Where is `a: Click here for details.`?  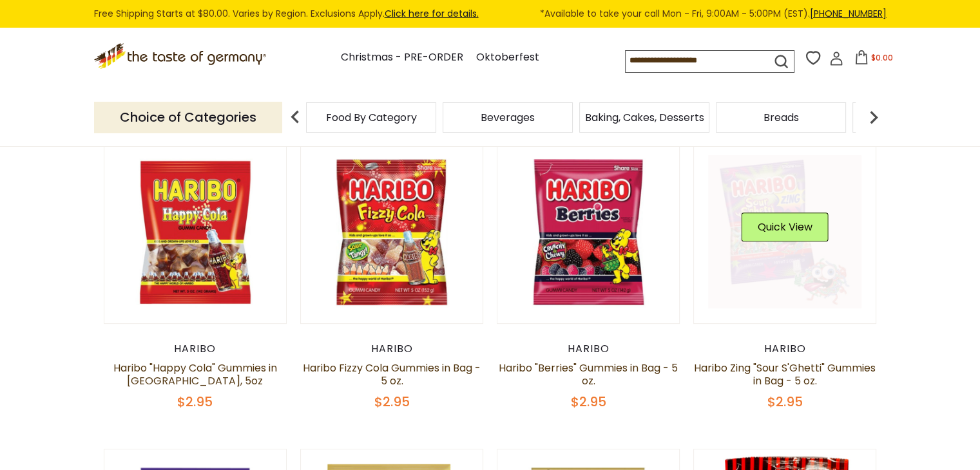
a: Click here for details. is located at coordinates (431, 14).